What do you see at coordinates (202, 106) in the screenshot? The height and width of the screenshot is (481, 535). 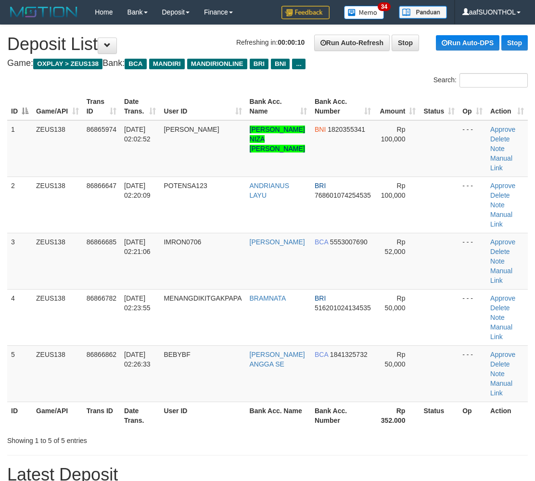 I see `th: User ID: activate to sort column ascending` at bounding box center [202, 106].